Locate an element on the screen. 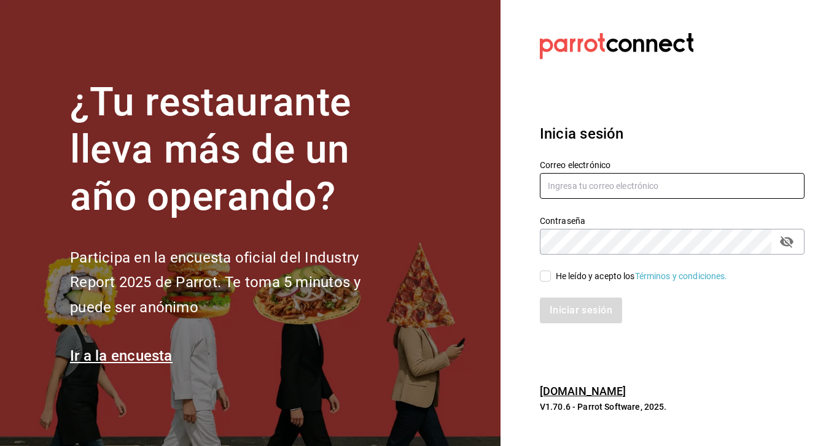 This screenshot has width=834, height=446. a: Términos y condiciones. is located at coordinates (681, 276).